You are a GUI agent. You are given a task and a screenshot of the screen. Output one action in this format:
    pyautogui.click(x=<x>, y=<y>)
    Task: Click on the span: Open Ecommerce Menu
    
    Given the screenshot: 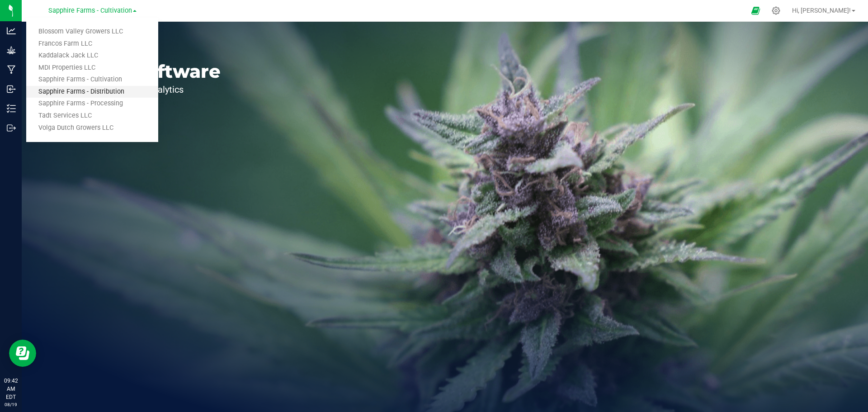 What is the action you would take?
    pyautogui.click(x=755, y=11)
    